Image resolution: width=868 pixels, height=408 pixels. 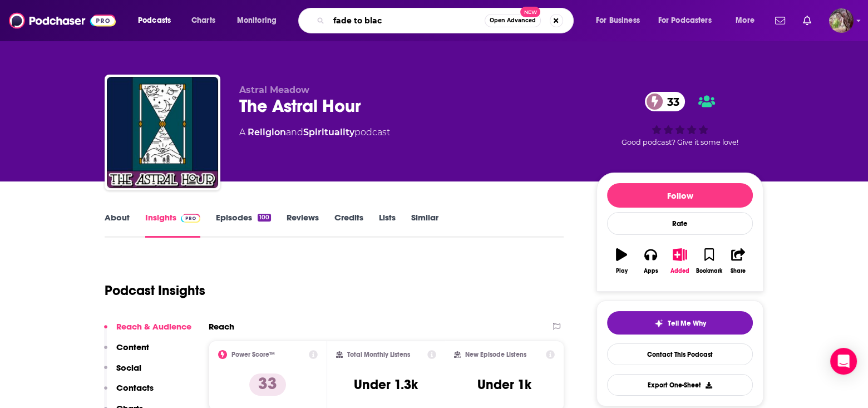 I want to click on button: Show profile menu, so click(x=841, y=21).